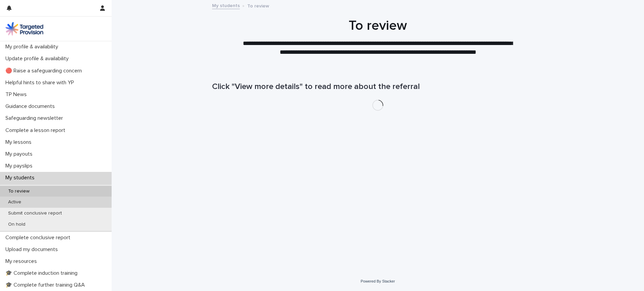 The height and width of the screenshot is (291, 644). Describe the element at coordinates (33, 249) in the screenshot. I see `p: Upload my documents` at that location.